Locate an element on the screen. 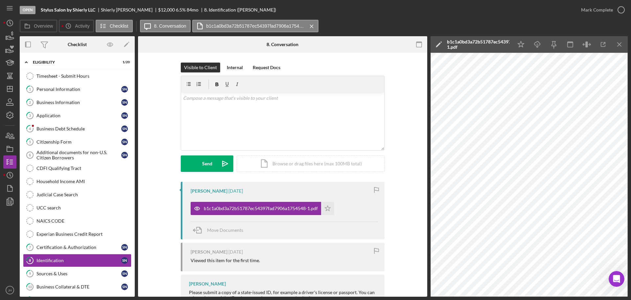  a: 5Citizenship FormSN is located at coordinates (77, 142).